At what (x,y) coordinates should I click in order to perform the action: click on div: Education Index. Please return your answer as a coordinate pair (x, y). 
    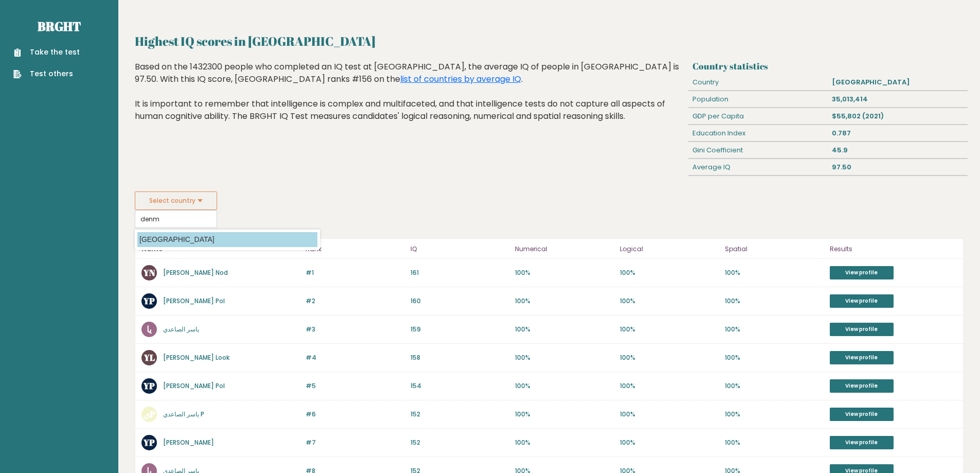
    Looking at the image, I should click on (758, 133).